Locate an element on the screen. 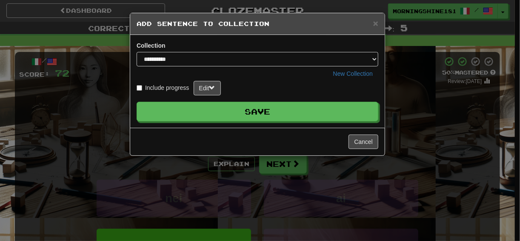 This screenshot has width=520, height=241. button: Save is located at coordinates (257, 112).